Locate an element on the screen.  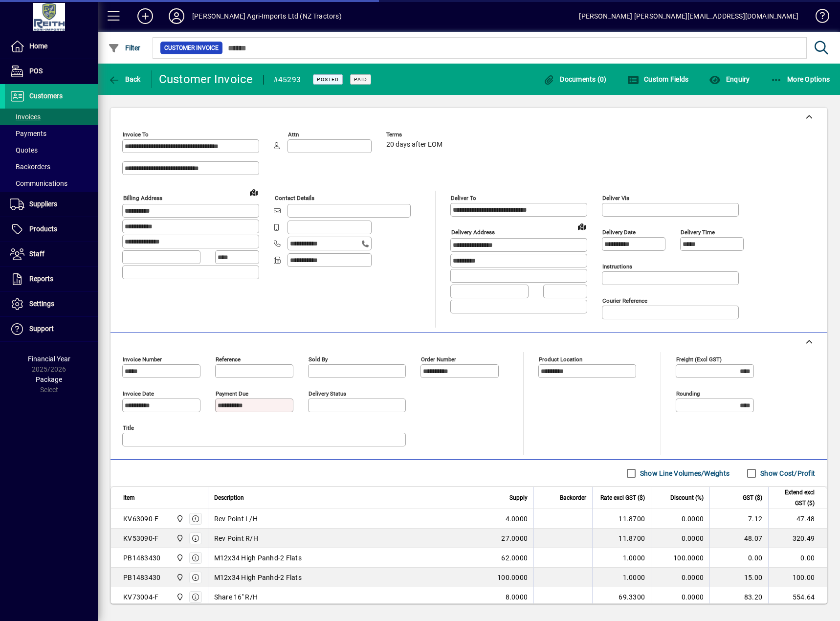
span: Custom Fields is located at coordinates (658, 80).